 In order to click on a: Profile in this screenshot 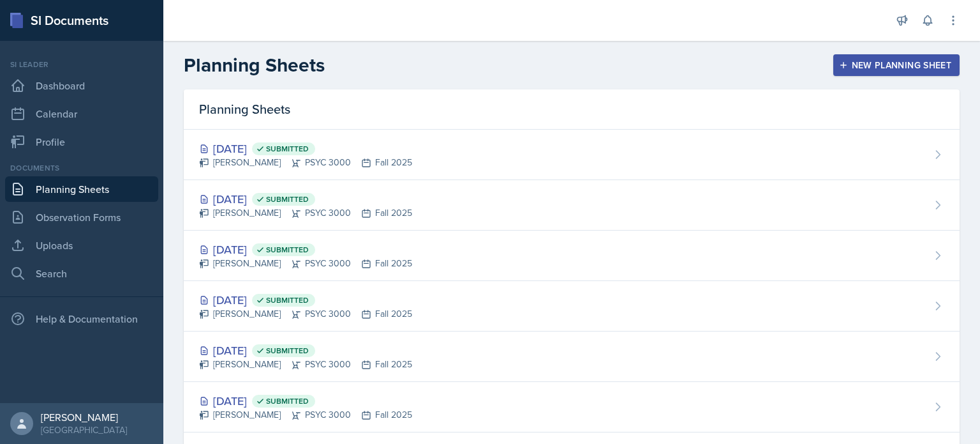, I will do `click(81, 142)`.